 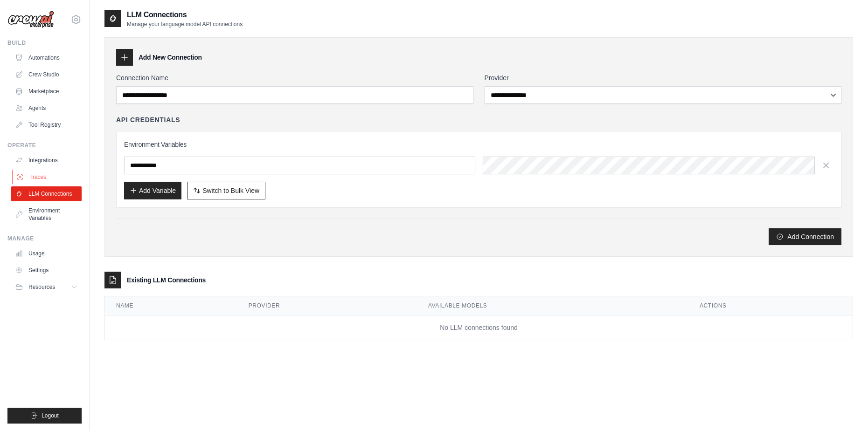 I want to click on th: Actions, so click(x=770, y=306).